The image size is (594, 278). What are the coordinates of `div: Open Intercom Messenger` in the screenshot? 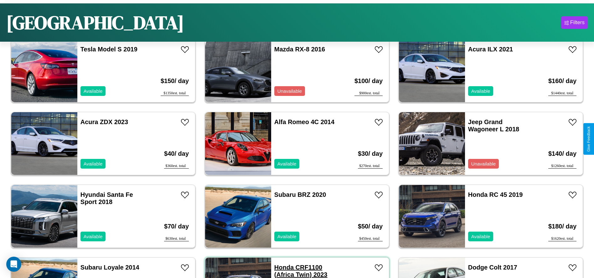 It's located at (14, 264).